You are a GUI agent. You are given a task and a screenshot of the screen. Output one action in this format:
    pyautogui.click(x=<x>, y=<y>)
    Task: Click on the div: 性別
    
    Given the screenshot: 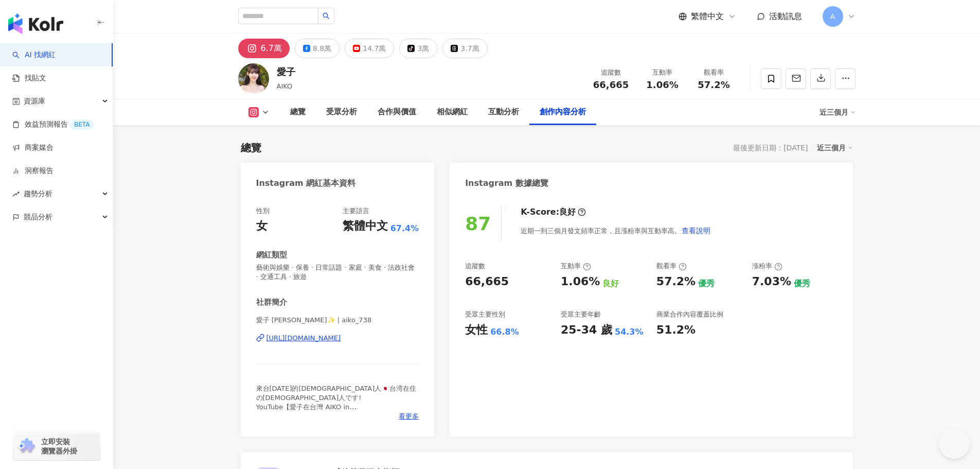 What is the action you would take?
    pyautogui.click(x=263, y=211)
    